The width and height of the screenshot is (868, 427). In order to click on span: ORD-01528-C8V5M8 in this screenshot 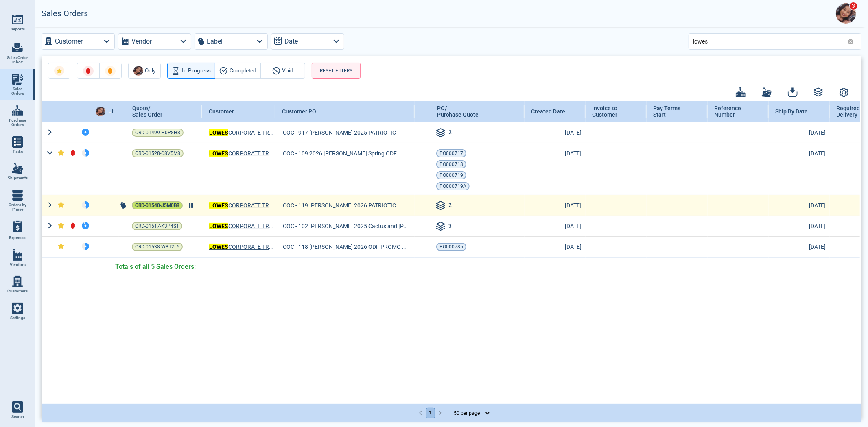, I will do `click(157, 154)`.